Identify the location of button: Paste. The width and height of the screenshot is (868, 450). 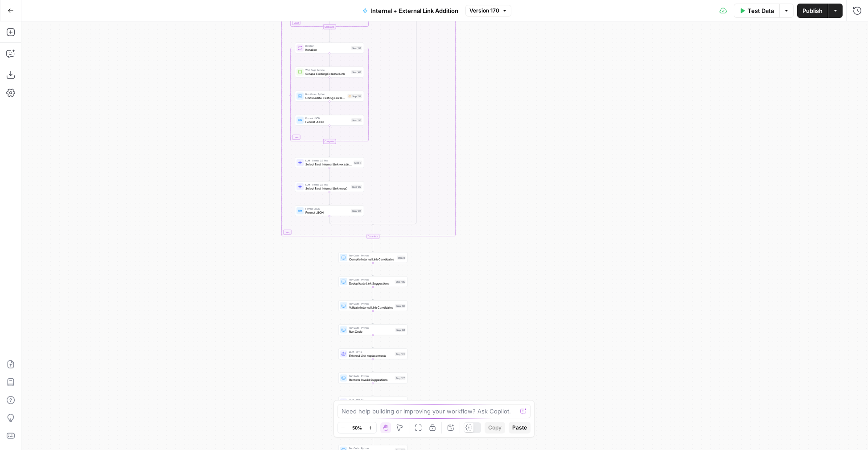
(520, 428).